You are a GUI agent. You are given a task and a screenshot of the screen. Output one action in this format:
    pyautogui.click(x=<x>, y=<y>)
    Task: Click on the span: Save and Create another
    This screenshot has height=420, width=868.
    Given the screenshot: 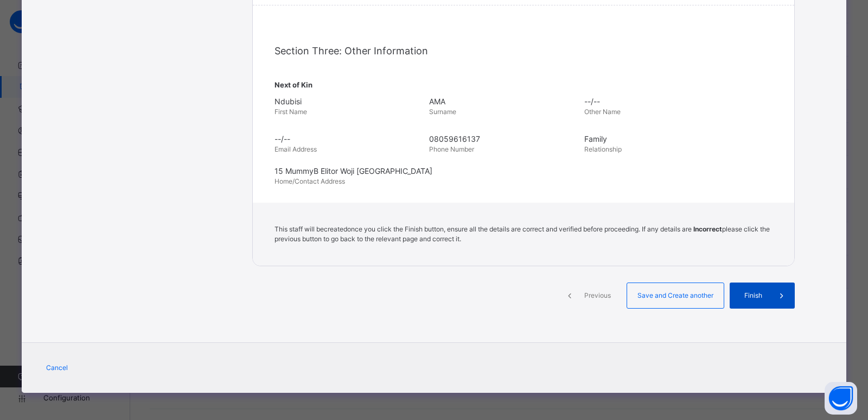 What is the action you would take?
    pyautogui.click(x=675, y=296)
    